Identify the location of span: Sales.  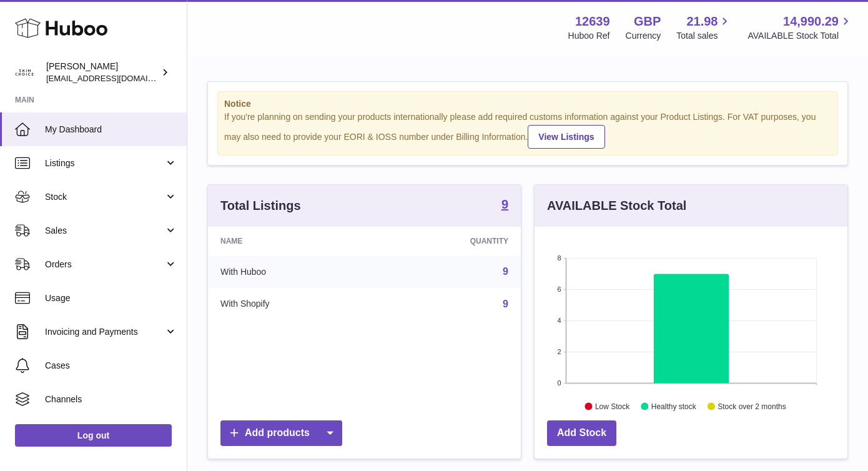
(104, 231).